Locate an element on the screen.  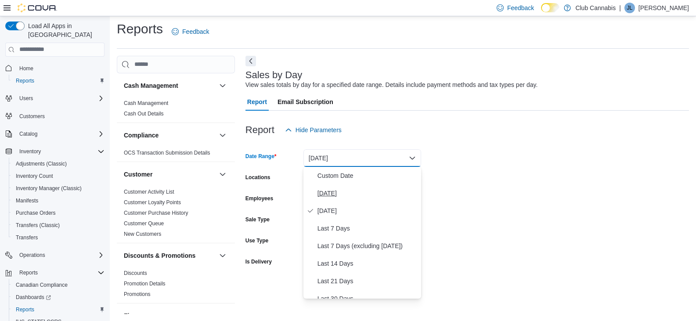
span: Promotion Details is located at coordinates (144, 284).